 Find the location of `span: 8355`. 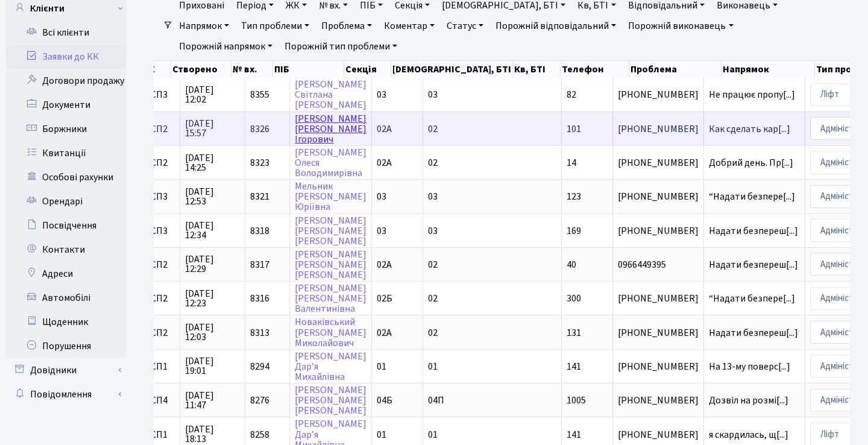

span: 8355 is located at coordinates (260, 94).